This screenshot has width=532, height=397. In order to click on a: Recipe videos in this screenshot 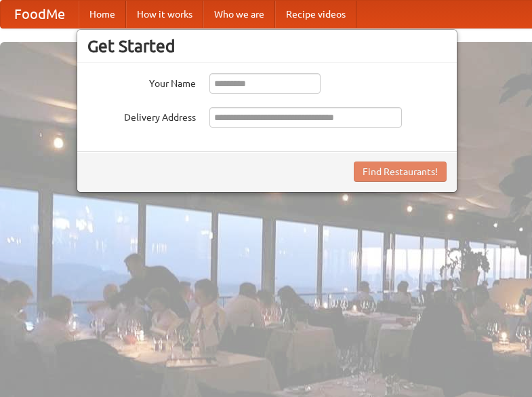, I will do `click(316, 14)`.